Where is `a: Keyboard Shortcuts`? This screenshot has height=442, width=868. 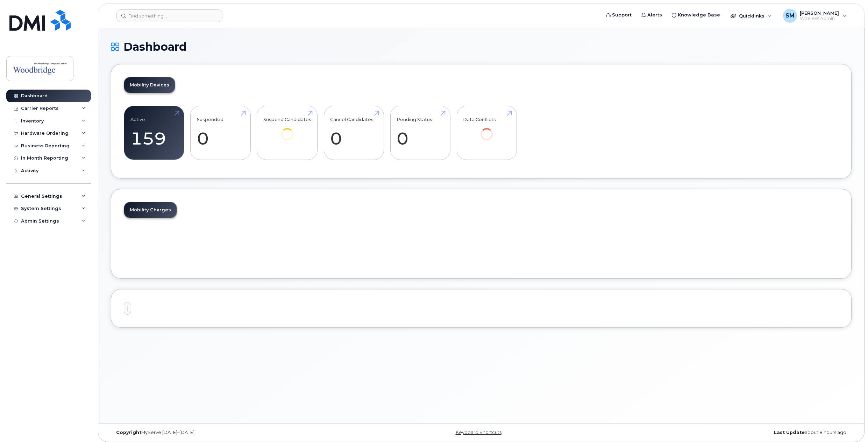 a: Keyboard Shortcuts is located at coordinates (479, 432).